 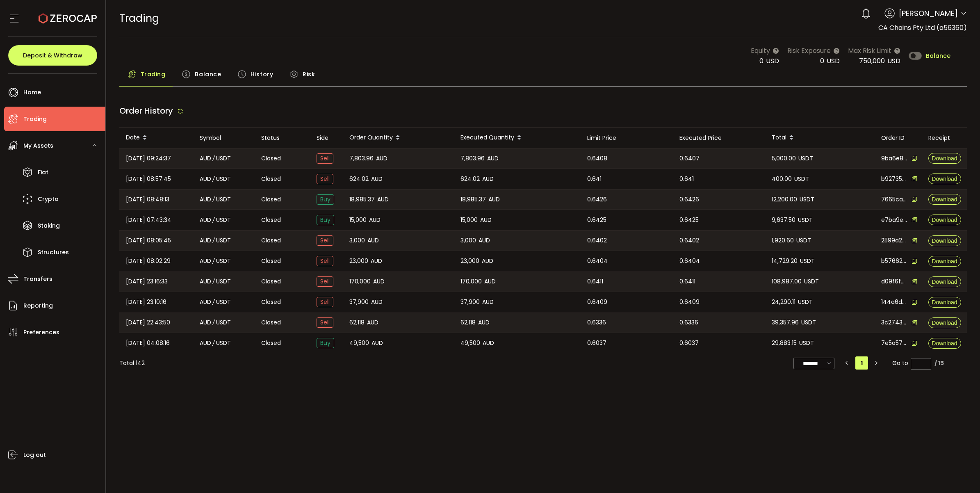 I want to click on div: Receipt, so click(x=944, y=138).